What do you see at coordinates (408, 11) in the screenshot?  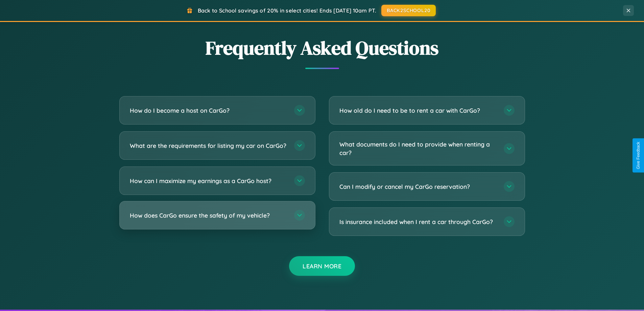 I see `button: BACK2SCHOOL20` at bounding box center [408, 11].